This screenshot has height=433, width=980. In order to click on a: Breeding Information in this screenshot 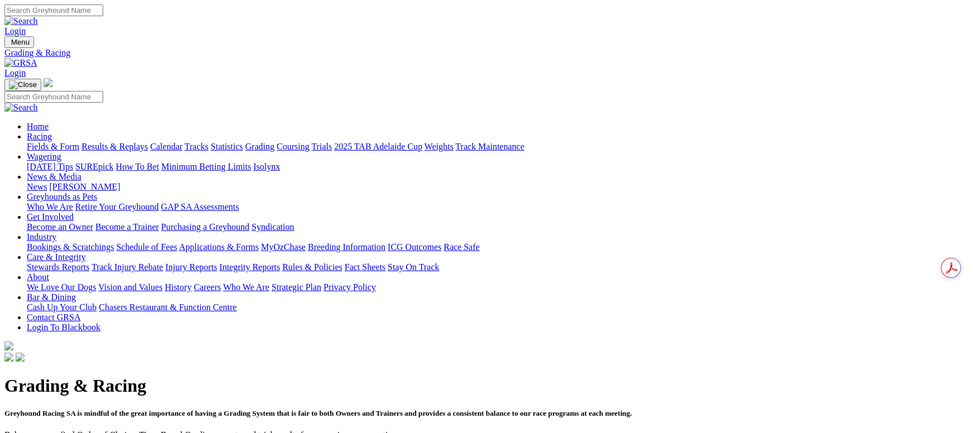, I will do `click(346, 247)`.